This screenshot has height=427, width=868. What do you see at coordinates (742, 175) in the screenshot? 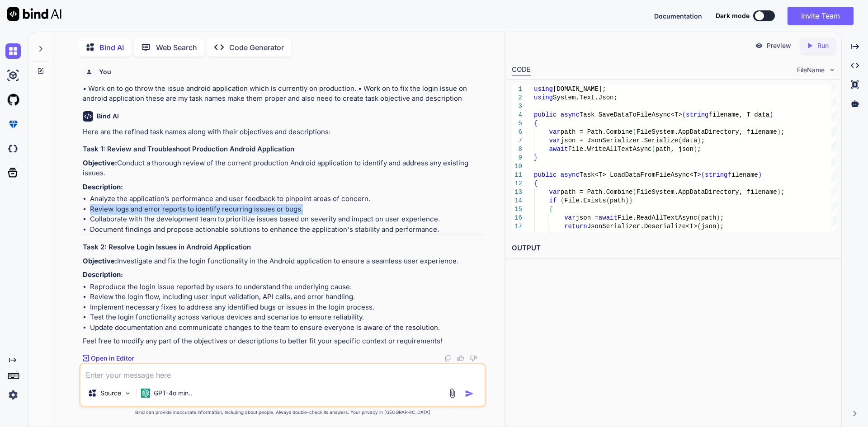
I see `span: filename` at bounding box center [742, 175].